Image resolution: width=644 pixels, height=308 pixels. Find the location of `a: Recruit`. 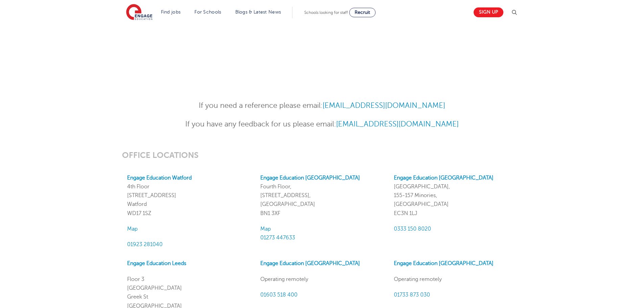

a: Recruit is located at coordinates (363, 13).